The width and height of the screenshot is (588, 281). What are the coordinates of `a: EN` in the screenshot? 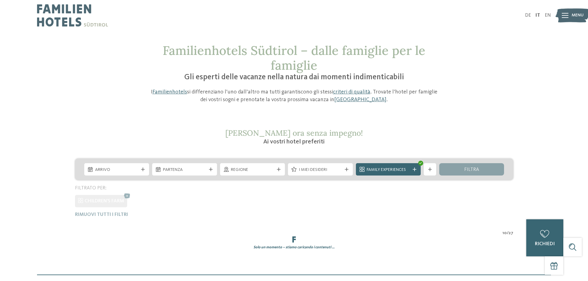 It's located at (548, 15).